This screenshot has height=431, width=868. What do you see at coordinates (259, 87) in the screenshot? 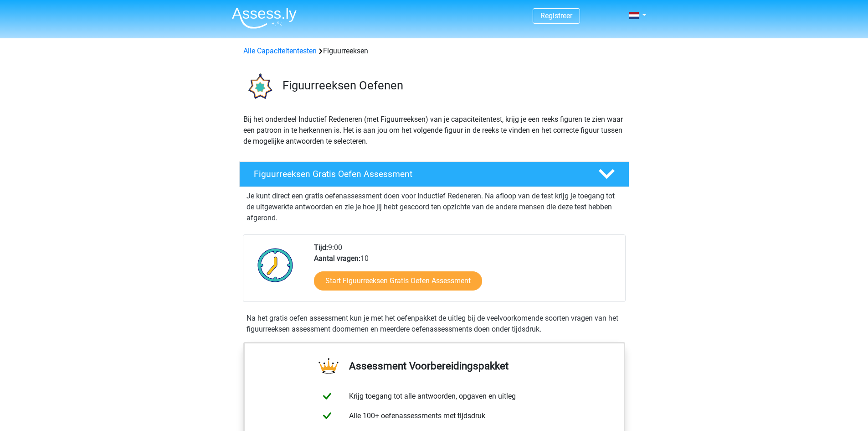
I see `img: figuurreeksen` at bounding box center [259, 87].